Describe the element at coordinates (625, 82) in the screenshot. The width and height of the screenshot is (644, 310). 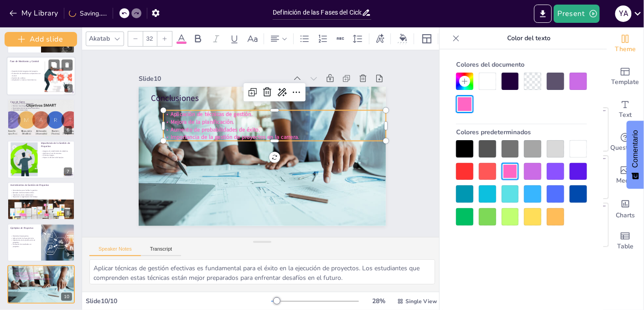
I see `span: Template` at that location.